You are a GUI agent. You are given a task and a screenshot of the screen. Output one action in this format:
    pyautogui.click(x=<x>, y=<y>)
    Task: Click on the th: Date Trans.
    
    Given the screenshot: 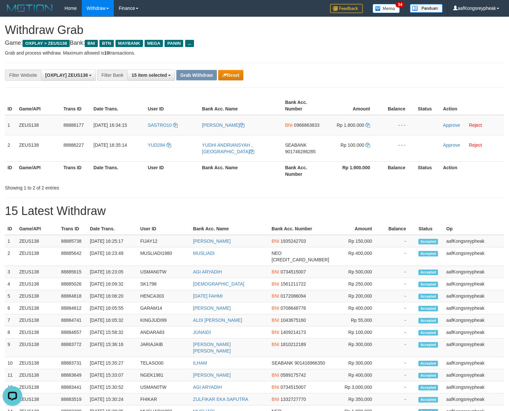 What is the action you would take?
    pyautogui.click(x=118, y=106)
    